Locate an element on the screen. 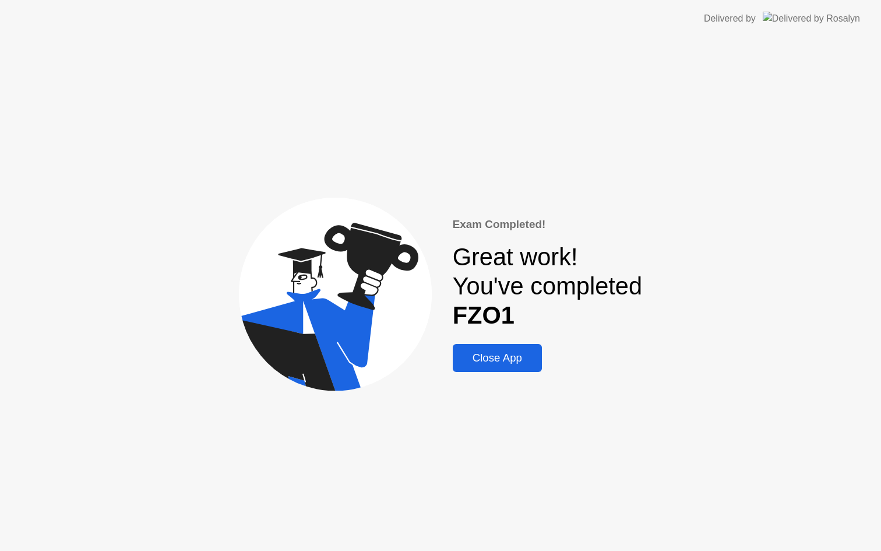 This screenshot has width=881, height=551. img: Delivered by Rosalyn is located at coordinates (811, 18).